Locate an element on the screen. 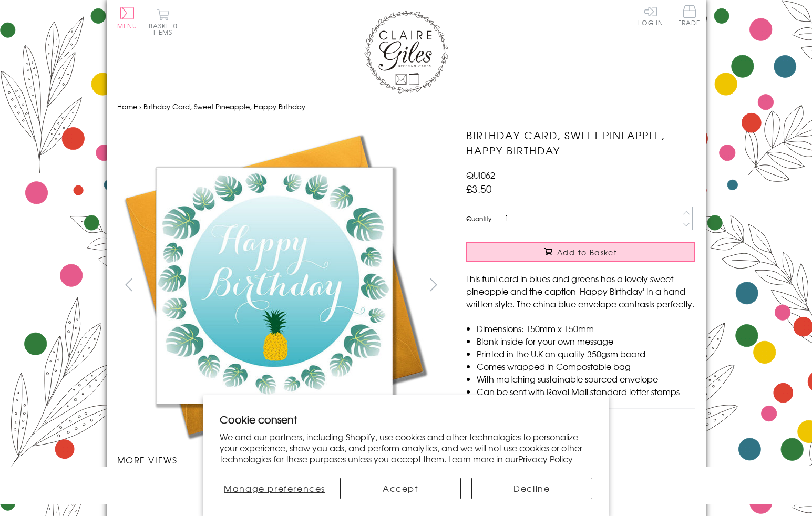 Image resolution: width=812 pixels, height=516 pixels. h3: More views is located at coordinates (281, 460).